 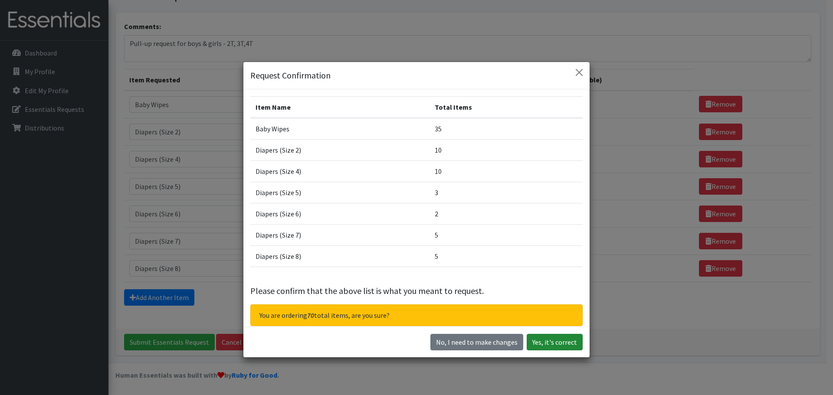 What do you see at coordinates (340, 193) in the screenshot?
I see `td: Diapers (Size 5)` at bounding box center [340, 193].